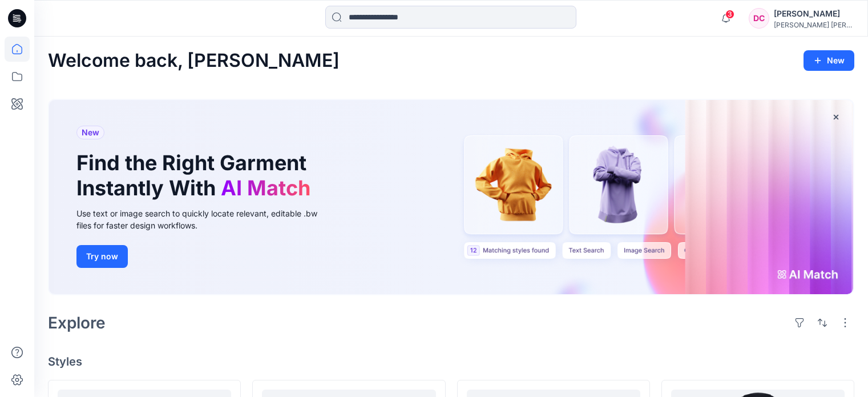  I want to click on button: Try now, so click(102, 256).